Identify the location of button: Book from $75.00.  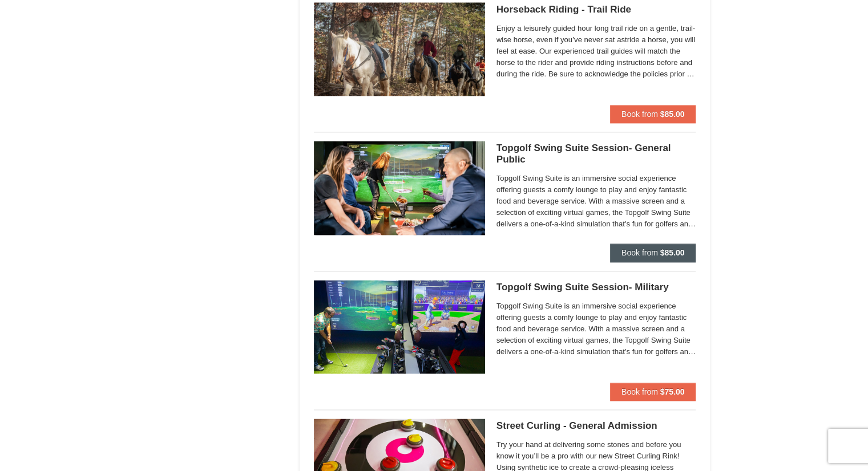
(653, 392).